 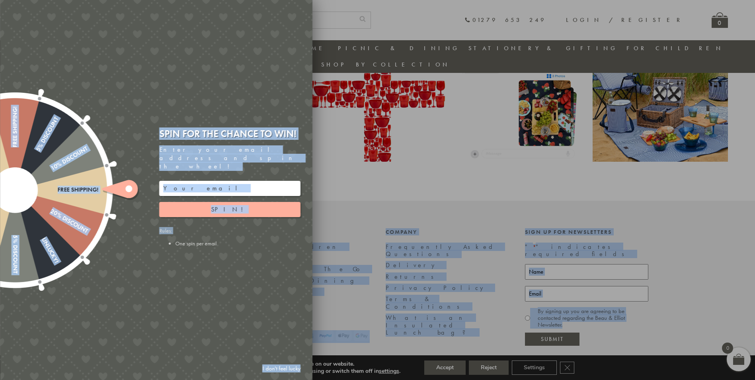 I want to click on div: 20% Discount, so click(x=51, y=211).